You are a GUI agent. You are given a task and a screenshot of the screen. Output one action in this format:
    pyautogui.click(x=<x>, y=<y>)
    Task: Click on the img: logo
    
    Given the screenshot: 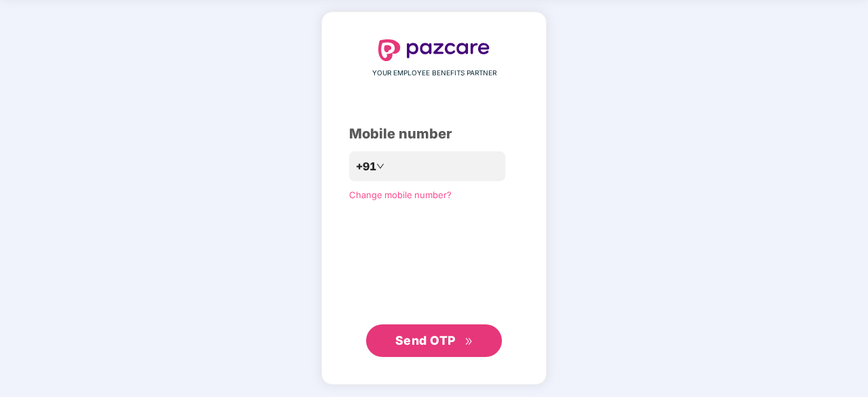 What is the action you would take?
    pyautogui.click(x=434, y=50)
    